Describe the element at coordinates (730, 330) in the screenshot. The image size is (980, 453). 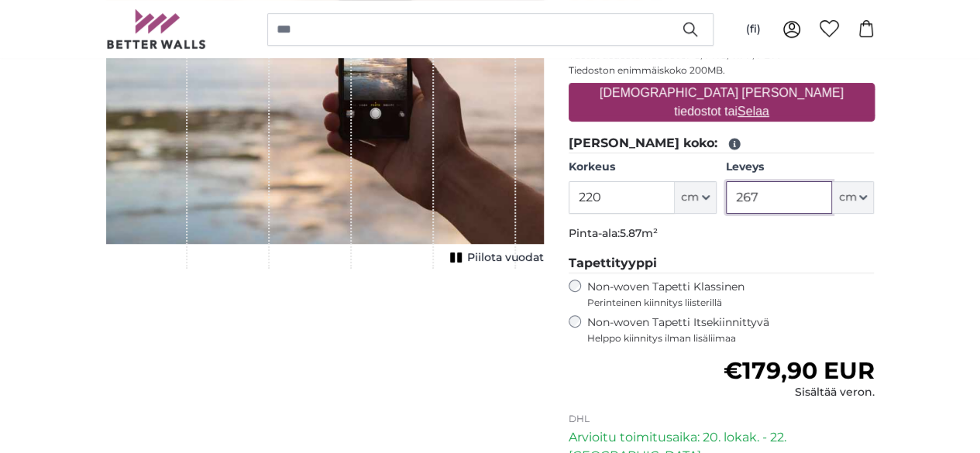
I see `label: Non-woven Tapetti Itsekiinnittyvä` at that location.